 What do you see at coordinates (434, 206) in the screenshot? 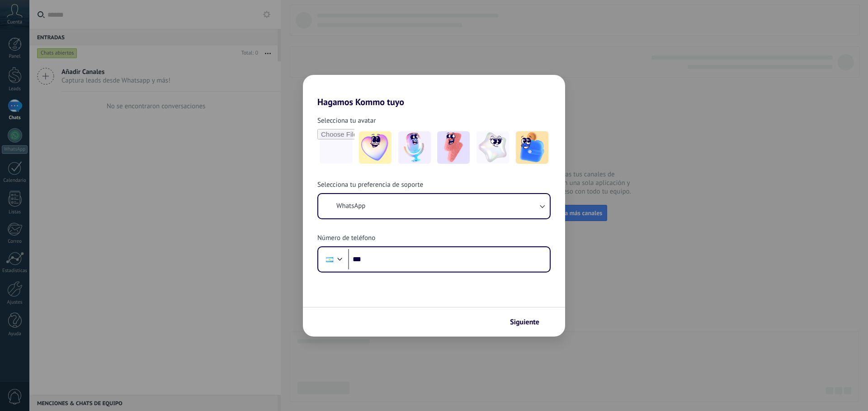
I see `button: WhatsApp` at bounding box center [434, 206].